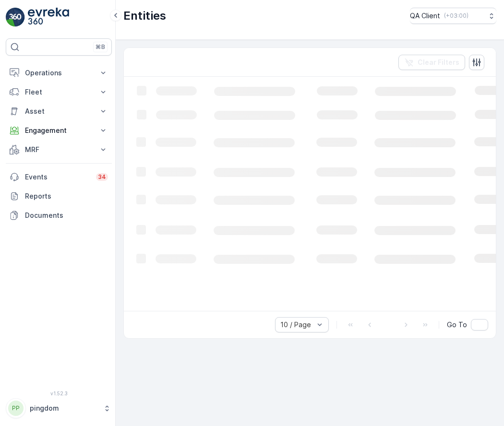 This screenshot has width=504, height=426. I want to click on p: ⌘B, so click(100, 47).